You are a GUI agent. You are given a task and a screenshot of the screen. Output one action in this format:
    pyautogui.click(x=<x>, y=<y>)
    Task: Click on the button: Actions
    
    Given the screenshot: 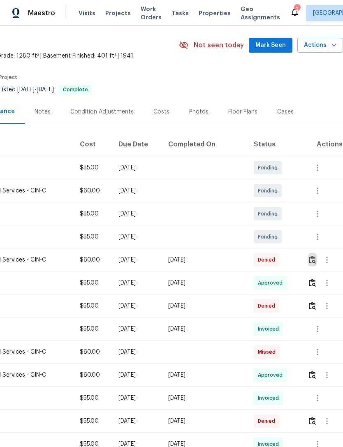 What is the action you would take?
    pyautogui.click(x=320, y=45)
    